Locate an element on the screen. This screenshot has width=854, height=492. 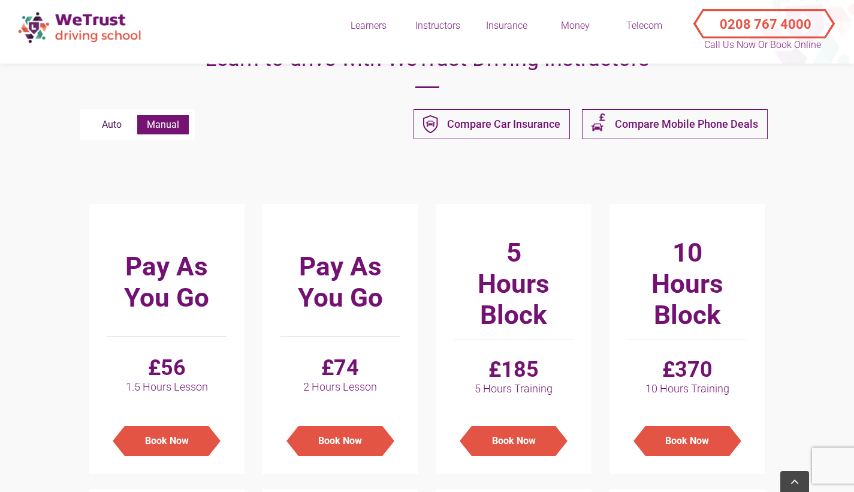
a: PURPLE-Group-47 Compare Mobile Phone Deals is located at coordinates (675, 124).